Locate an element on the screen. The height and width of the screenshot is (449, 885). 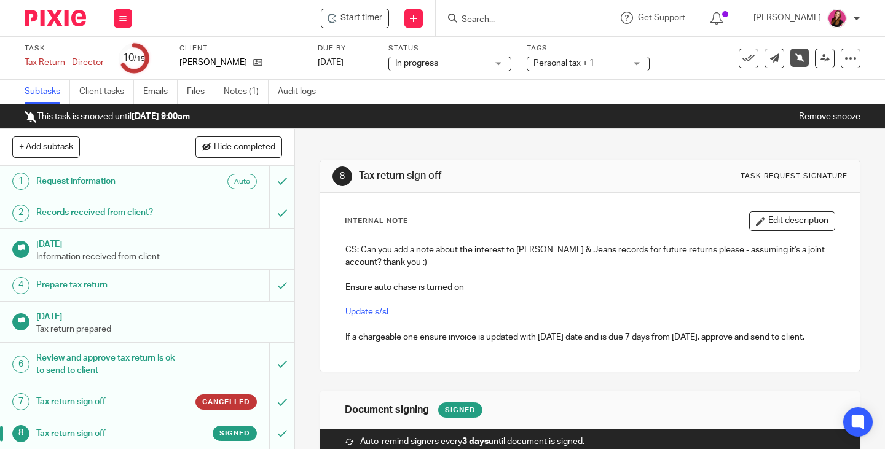
span: In progress is located at coordinates (417, 63).